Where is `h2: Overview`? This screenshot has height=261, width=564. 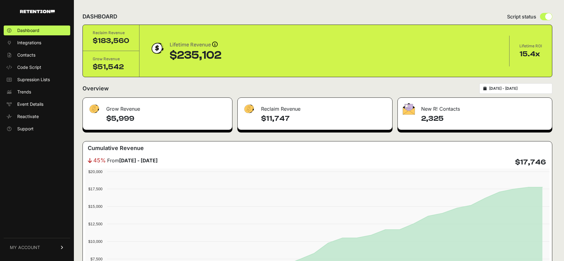 h2: Overview is located at coordinates (95, 89).